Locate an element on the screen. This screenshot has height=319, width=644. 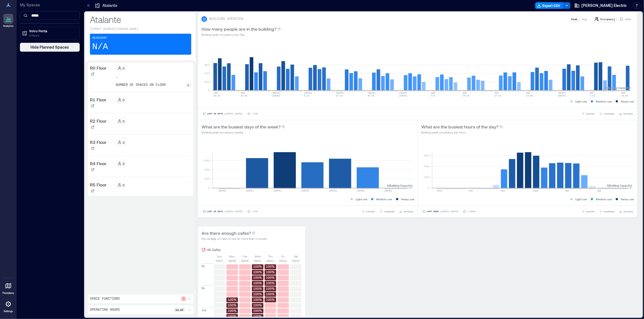
p: Heavy use is located at coordinates (627, 199).